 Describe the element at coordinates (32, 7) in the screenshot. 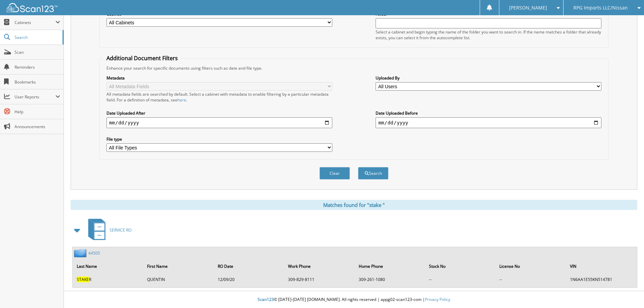

I see `img: scan123-logo-white.svg` at that location.